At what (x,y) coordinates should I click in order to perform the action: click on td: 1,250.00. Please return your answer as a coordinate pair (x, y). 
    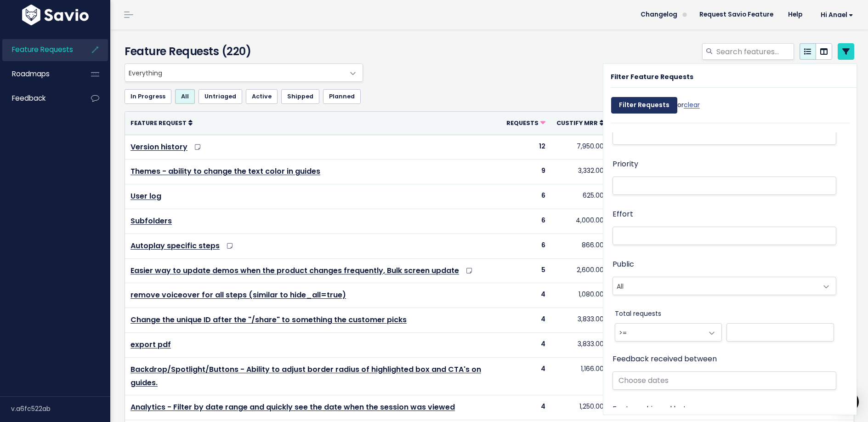
    Looking at the image, I should click on (580, 408).